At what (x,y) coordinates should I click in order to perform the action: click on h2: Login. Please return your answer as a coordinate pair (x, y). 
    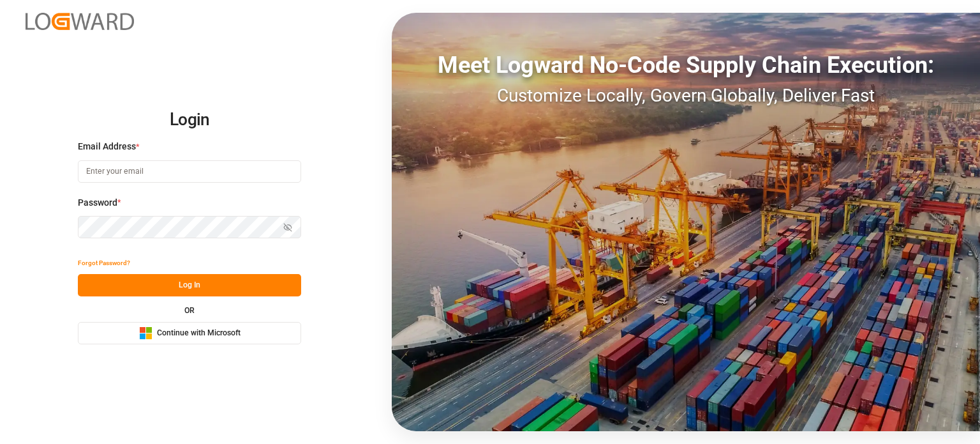
    Looking at the image, I should click on (190, 120).